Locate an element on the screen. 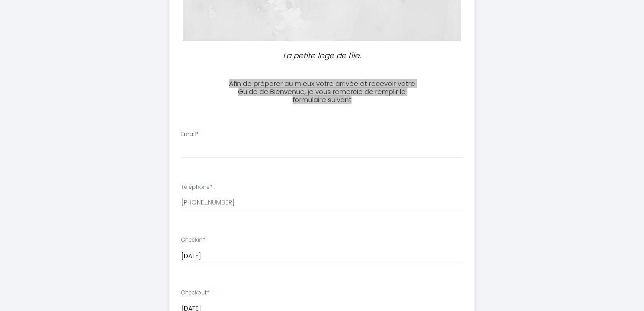 This screenshot has height=311, width=644. label: Checkin is located at coordinates (194, 240).